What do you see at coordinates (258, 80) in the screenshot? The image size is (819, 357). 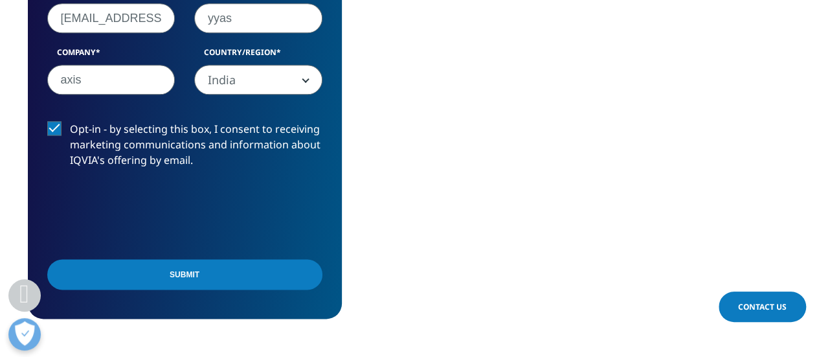 I see `span: India` at bounding box center [258, 80].